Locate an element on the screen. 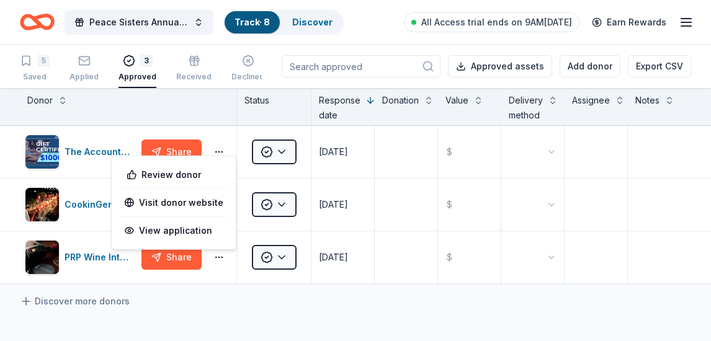 The height and width of the screenshot is (341, 711). div: Status is located at coordinates (274, 107).